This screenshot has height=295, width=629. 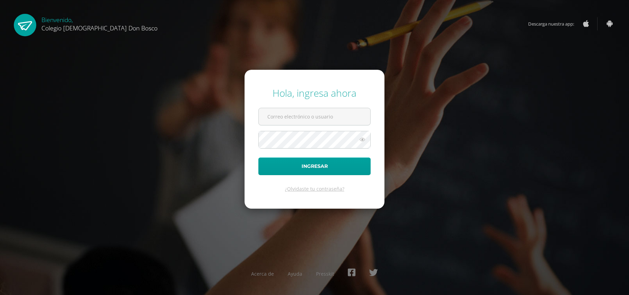 I want to click on div: Hola, ingresa ahora, so click(x=314, y=93).